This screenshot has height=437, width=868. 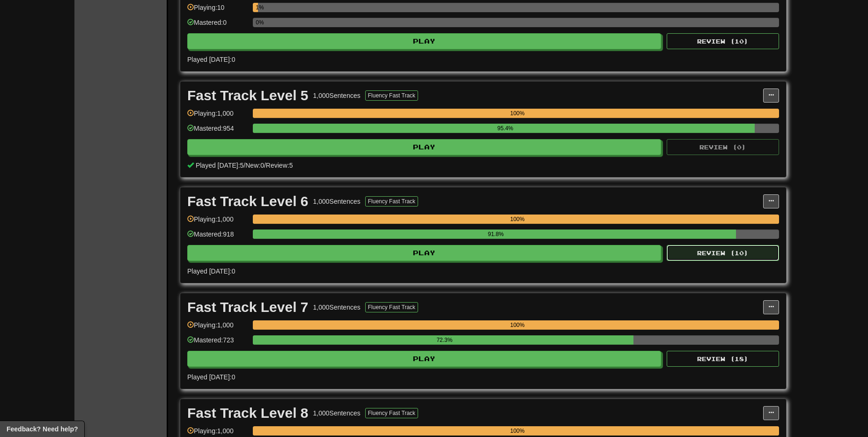 I want to click on div: Fast Track Level 8, so click(x=247, y=413).